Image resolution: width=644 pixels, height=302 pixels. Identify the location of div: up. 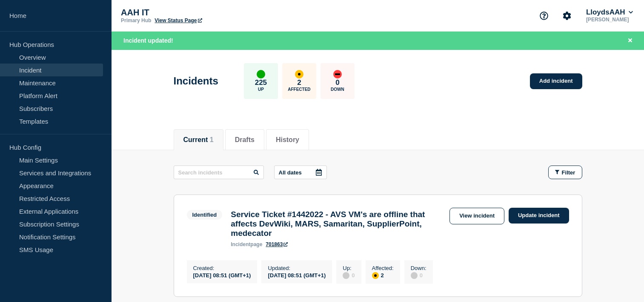
(261, 74).